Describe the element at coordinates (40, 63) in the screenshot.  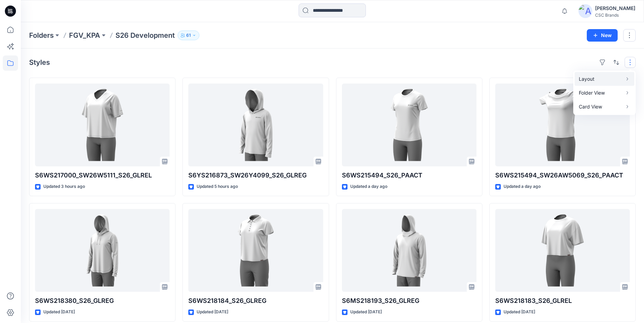
I see `h4: Styles` at that location.